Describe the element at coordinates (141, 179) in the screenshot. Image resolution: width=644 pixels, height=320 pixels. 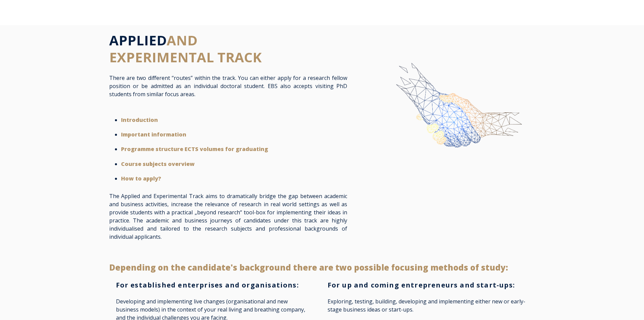
I see `a: How to apply?` at that location.